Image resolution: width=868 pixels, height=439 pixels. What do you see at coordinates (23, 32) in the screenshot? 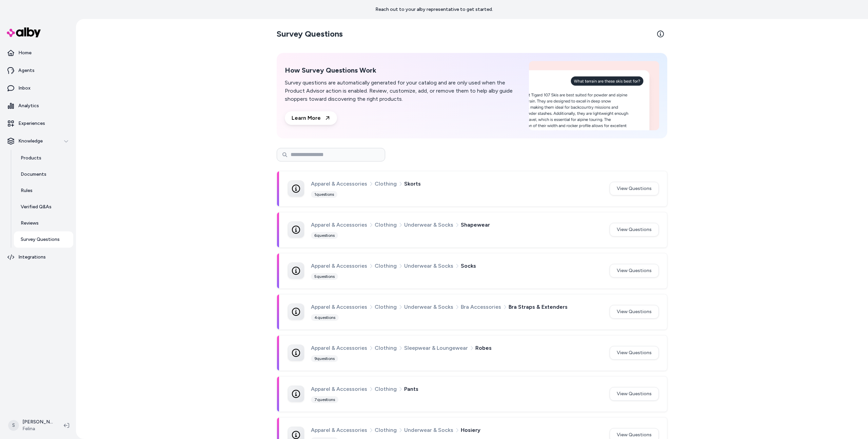
I see `img: alby Logo` at bounding box center [23, 32].